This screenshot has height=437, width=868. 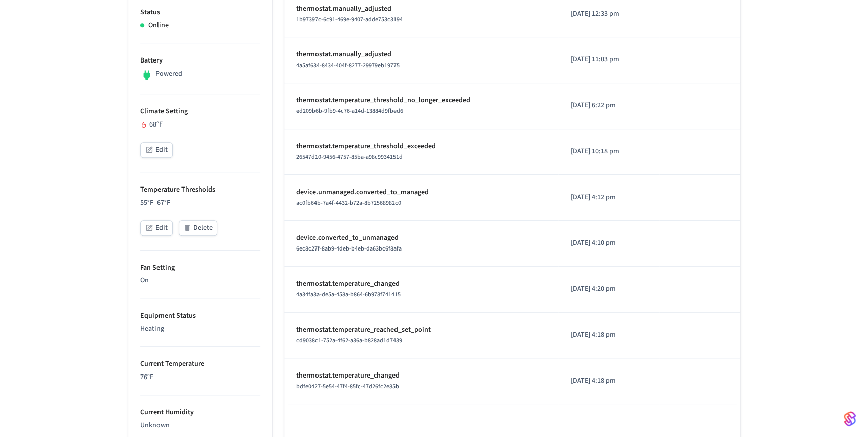 I want to click on p: thermostat.temperature_threshold_no_longer_exceeded, so click(x=421, y=100).